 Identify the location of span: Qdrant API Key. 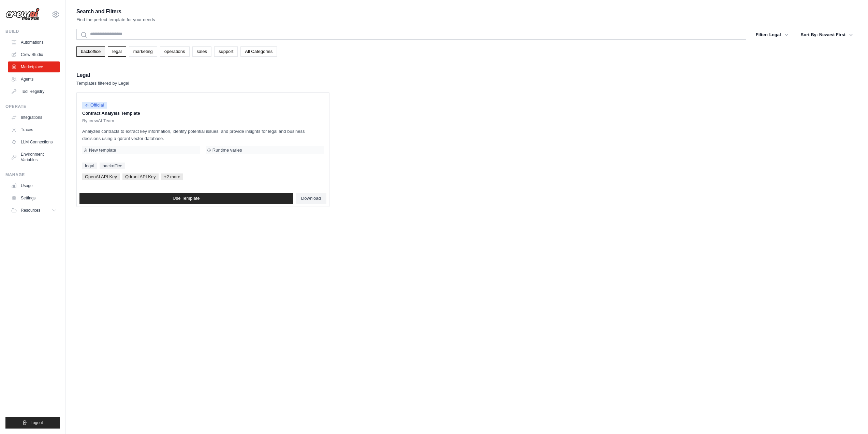
(141, 177).